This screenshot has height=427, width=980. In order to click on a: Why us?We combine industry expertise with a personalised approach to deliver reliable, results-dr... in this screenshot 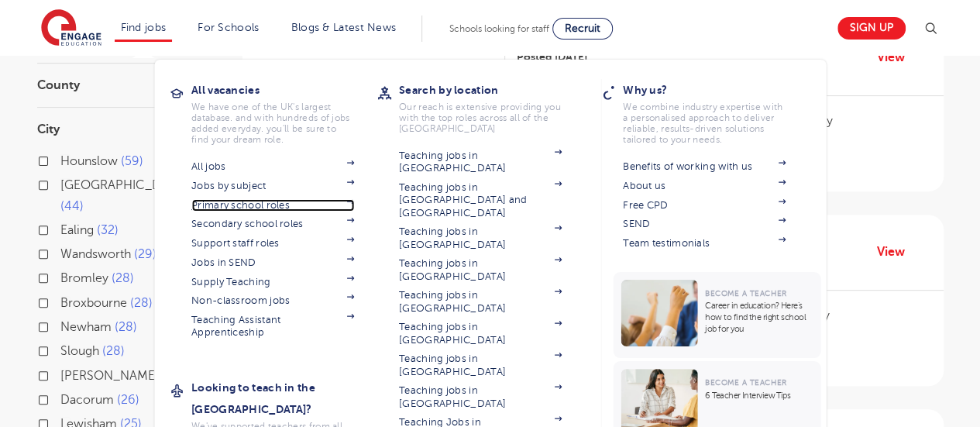, I will do `click(716, 112)`.